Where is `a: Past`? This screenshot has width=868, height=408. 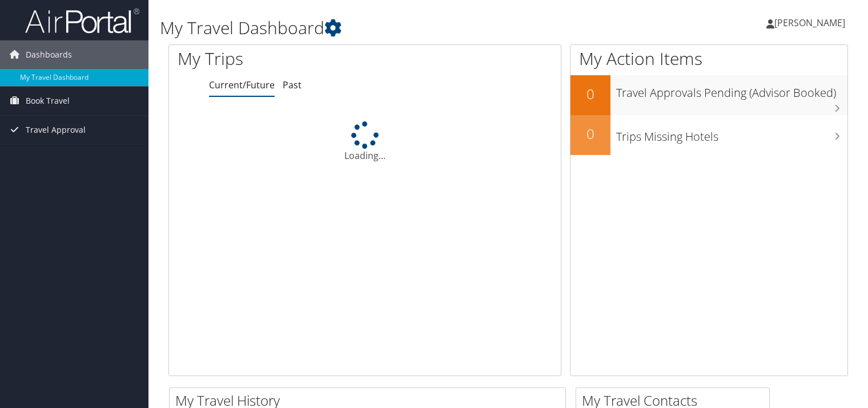 a: Past is located at coordinates (292, 85).